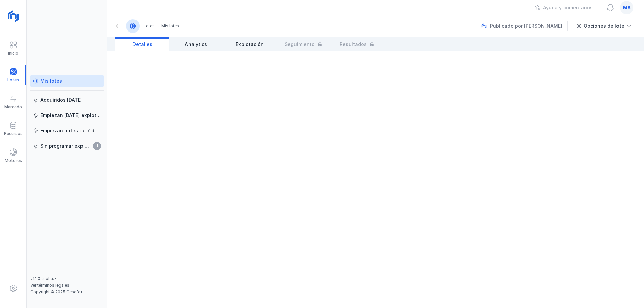  Describe the element at coordinates (13, 107) in the screenshot. I see `div: Mercado` at that location.